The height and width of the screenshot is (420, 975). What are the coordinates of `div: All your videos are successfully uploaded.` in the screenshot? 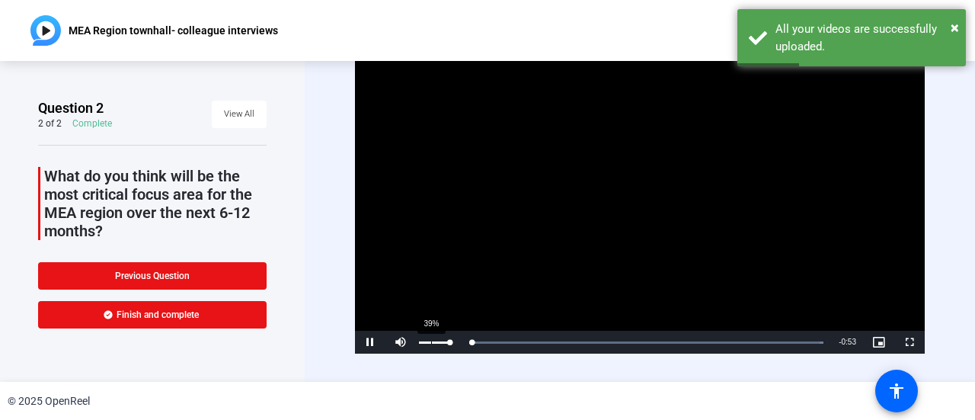 It's located at (864, 37).